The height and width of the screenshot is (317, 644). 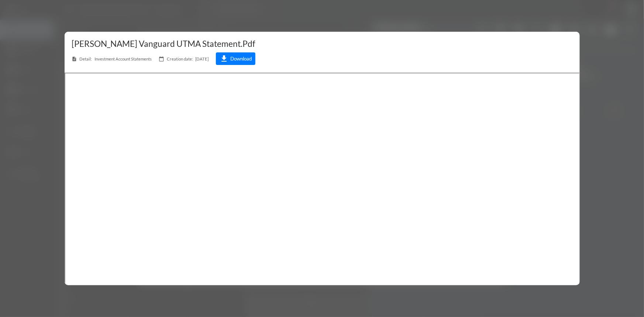 I want to click on i: calendar_today, so click(x=162, y=59).